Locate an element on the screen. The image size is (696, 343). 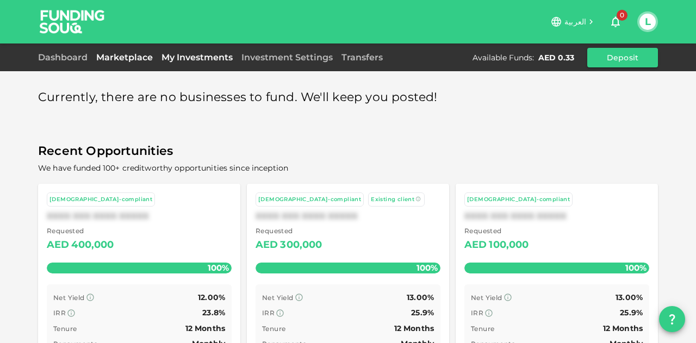
button: L is located at coordinates (648, 22).